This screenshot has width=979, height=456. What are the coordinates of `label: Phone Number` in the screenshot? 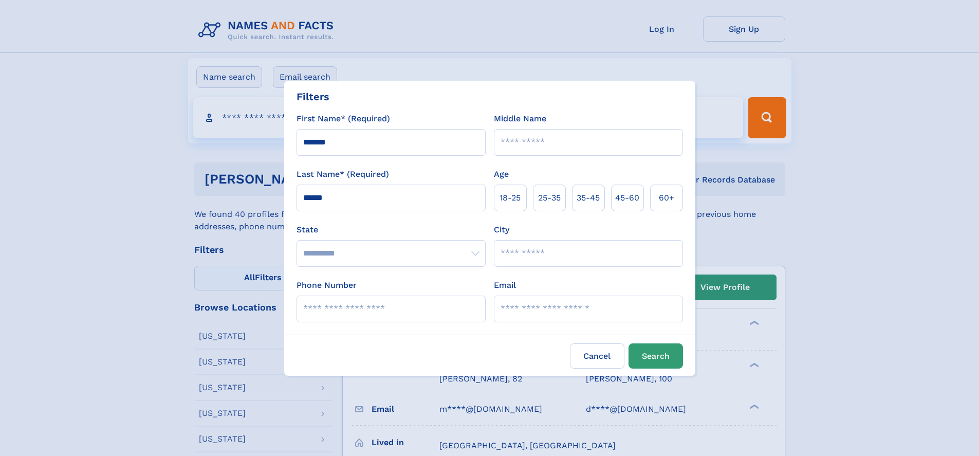 It's located at (326, 285).